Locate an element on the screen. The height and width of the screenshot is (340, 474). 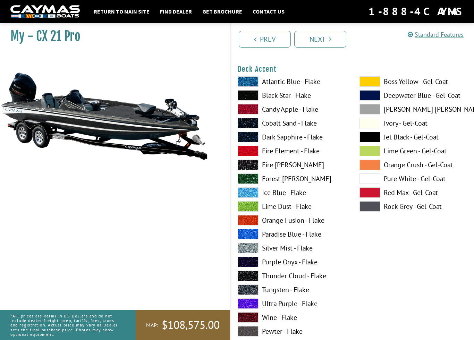
a: Standard Features is located at coordinates (435, 34).